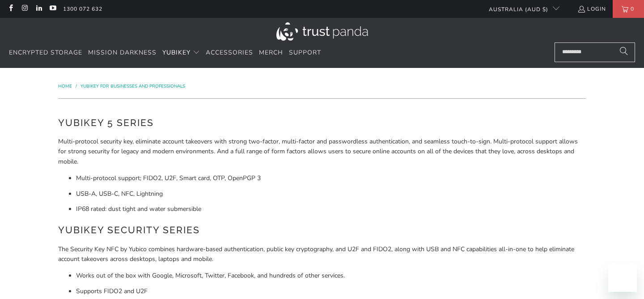 The width and height of the screenshot is (644, 299). Describe the element at coordinates (595, 52) in the screenshot. I see `input: Search...` at that location.